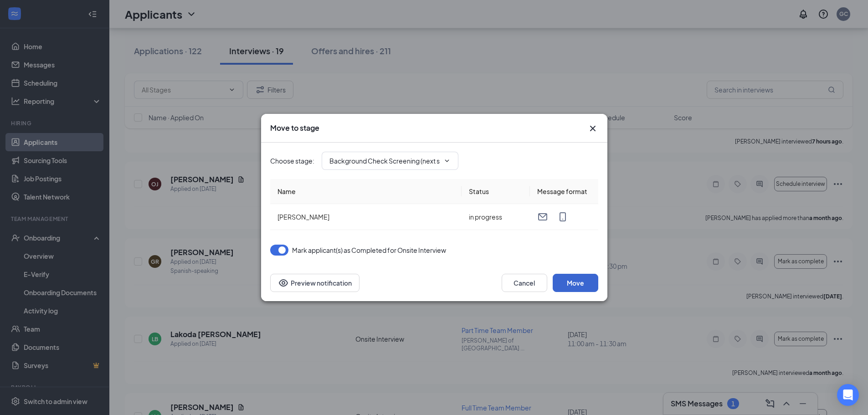 The image size is (868, 415). Describe the element at coordinates (283, 283) in the screenshot. I see `svg: Eye` at that location.